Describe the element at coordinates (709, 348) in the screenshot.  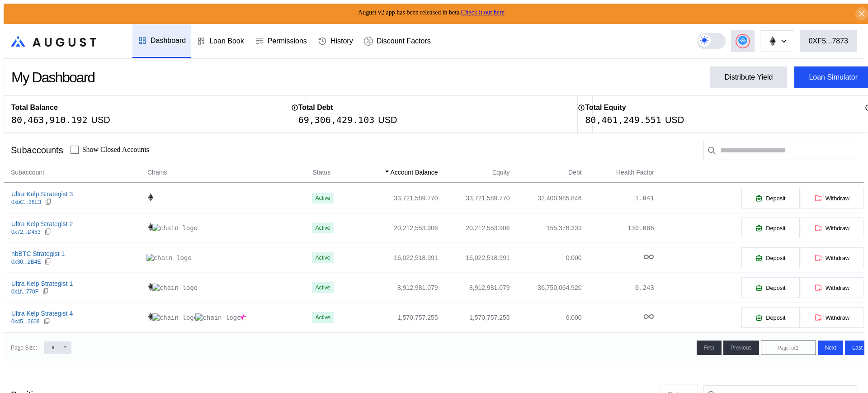
I see `button: First` at that location.